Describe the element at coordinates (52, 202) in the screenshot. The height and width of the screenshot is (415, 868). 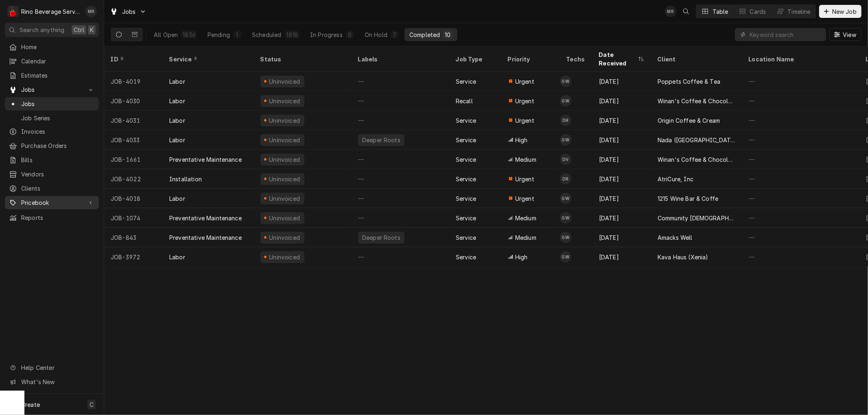
I see `span: Pricebook` at that location.